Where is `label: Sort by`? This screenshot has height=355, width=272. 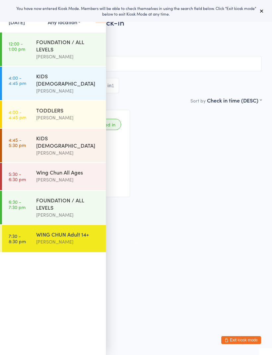
label: Sort by is located at coordinates (198, 101).